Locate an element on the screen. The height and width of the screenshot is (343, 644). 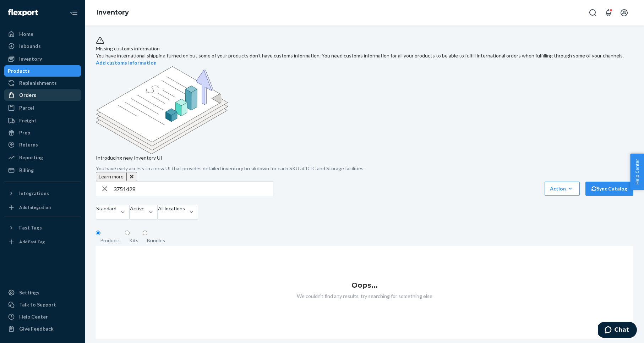
a: Help Center is located at coordinates (43, 317).